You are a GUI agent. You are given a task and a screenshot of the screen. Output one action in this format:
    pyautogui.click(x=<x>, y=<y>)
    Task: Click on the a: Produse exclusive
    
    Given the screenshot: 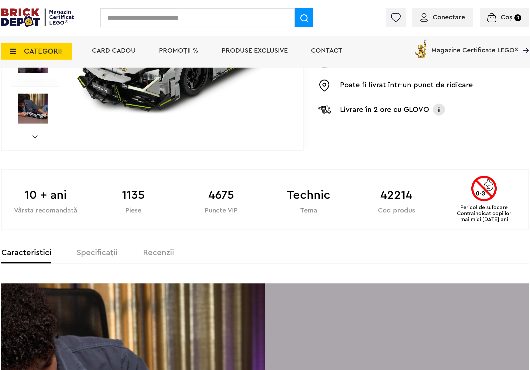 What is the action you would take?
    pyautogui.click(x=255, y=51)
    